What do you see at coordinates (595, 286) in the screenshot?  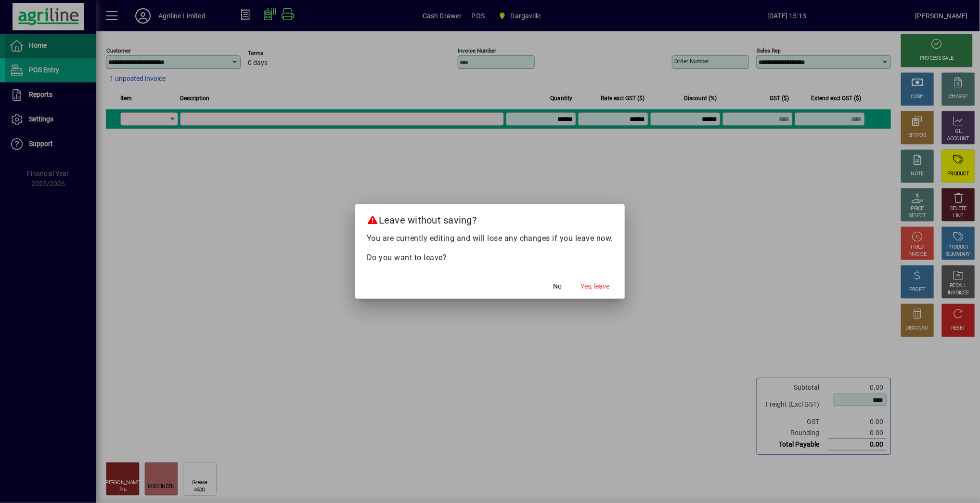 I see `span: Yes, leave` at bounding box center [595, 286].